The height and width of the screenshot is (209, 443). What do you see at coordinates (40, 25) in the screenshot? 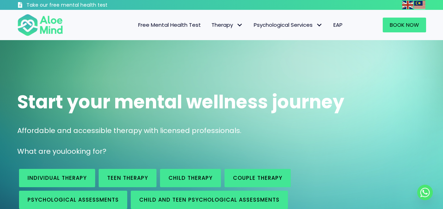
I see `img: Aloe mind Logo` at bounding box center [40, 25].